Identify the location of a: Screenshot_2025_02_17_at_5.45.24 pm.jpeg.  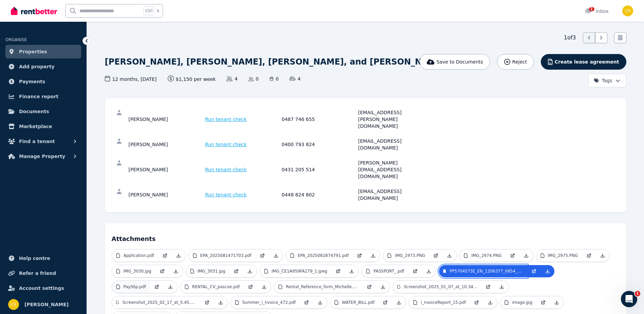
(156, 302).